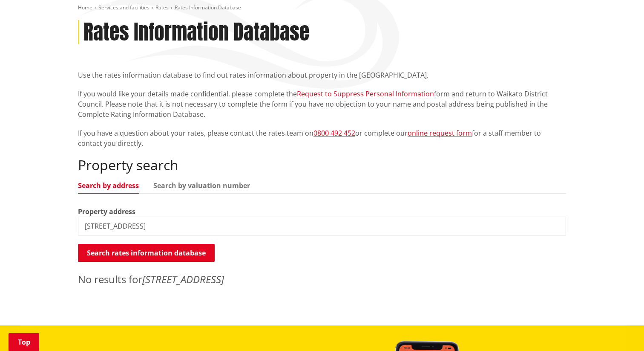 The image size is (644, 351). I want to click on p: If you have a question about your rates, please contact the rates team on or complete our for a s..., so click(322, 138).